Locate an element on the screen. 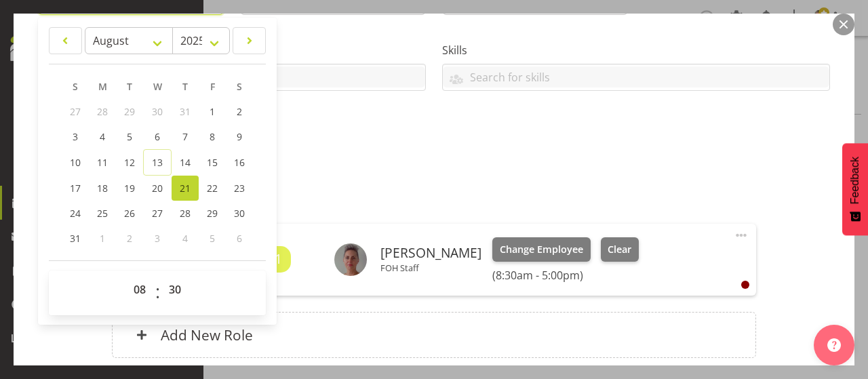 This screenshot has width=868, height=379. label: Skills is located at coordinates (636, 51).